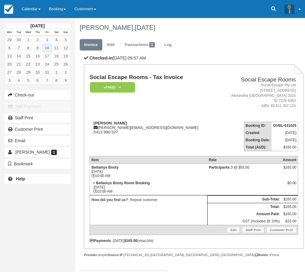  What do you see at coordinates (244, 207) in the screenshot?
I see `th: Total:` at bounding box center [244, 207].